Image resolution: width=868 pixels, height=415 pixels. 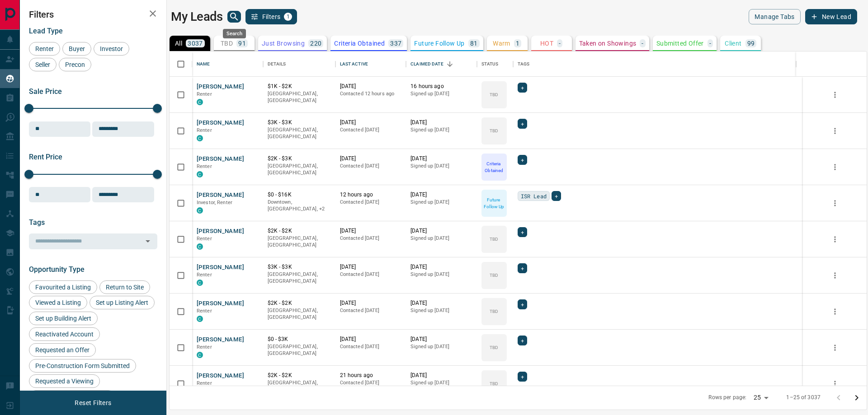 I want to click on span: Seller, so click(x=43, y=64).